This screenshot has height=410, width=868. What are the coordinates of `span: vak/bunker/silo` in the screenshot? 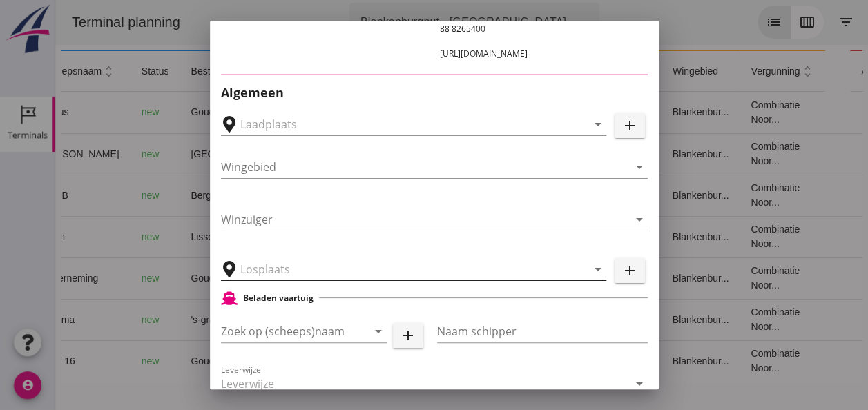 It's located at (554, 71).